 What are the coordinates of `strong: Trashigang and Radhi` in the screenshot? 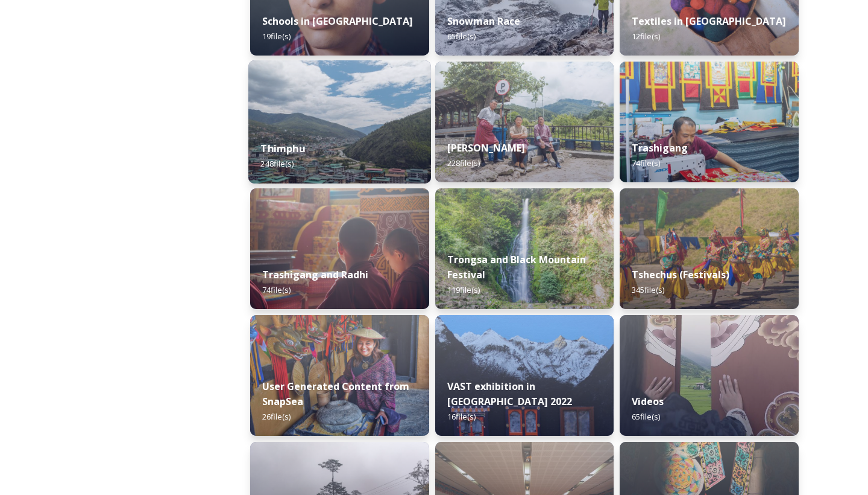 It's located at (315, 274).